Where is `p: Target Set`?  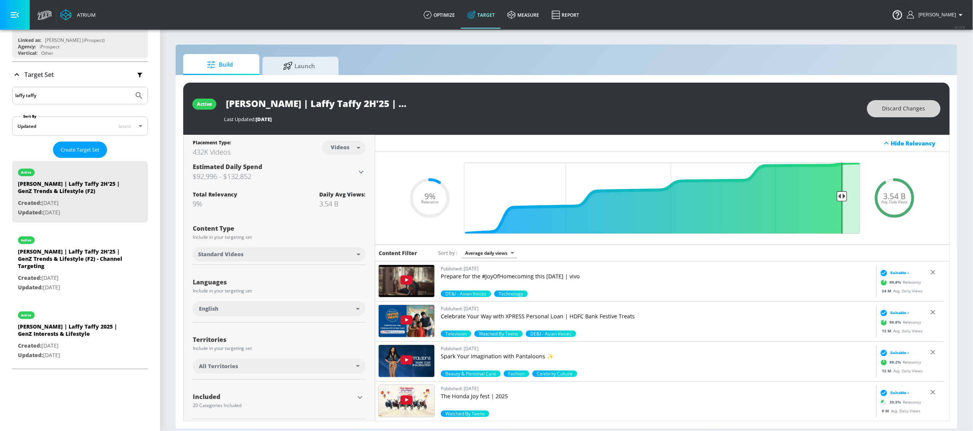 p: Target Set is located at coordinates (39, 75).